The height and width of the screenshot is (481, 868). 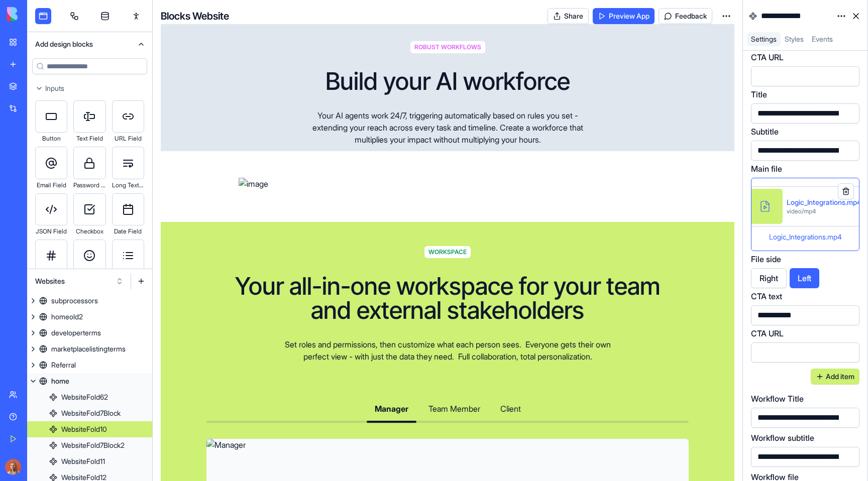 I want to click on a: home, so click(x=89, y=382).